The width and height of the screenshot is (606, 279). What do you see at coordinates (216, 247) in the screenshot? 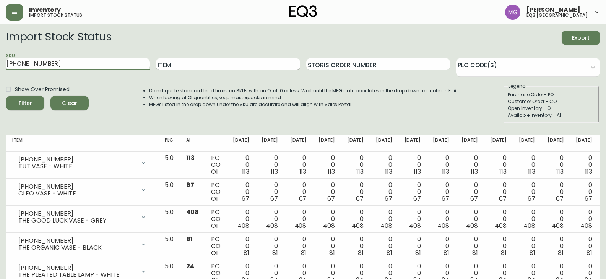
I see `div: PO CO` at bounding box center [216, 247].